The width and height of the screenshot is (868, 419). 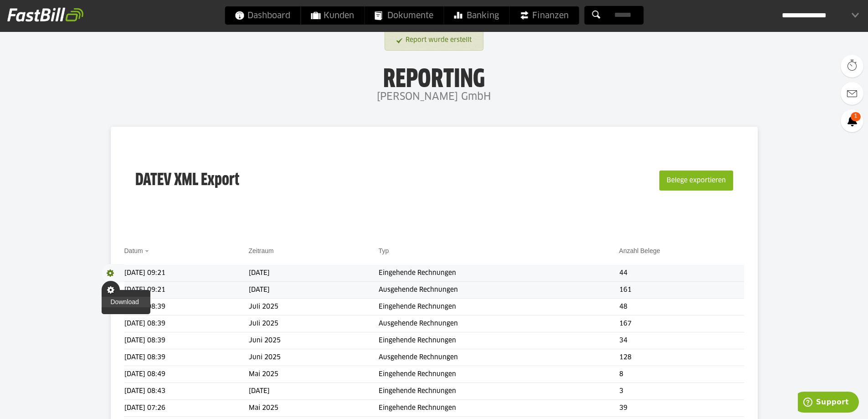 What do you see at coordinates (262, 16) in the screenshot?
I see `a: Dashboard` at bounding box center [262, 16].